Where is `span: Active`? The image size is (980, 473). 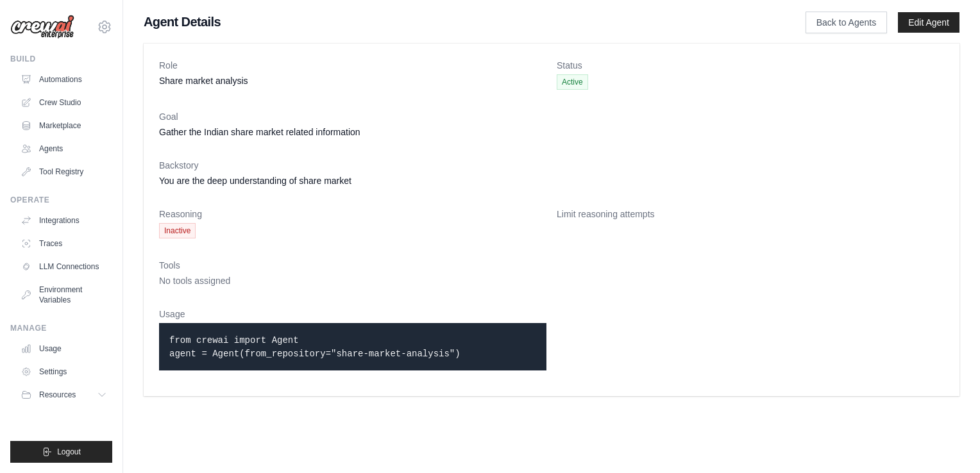
span: Active is located at coordinates (572, 82).